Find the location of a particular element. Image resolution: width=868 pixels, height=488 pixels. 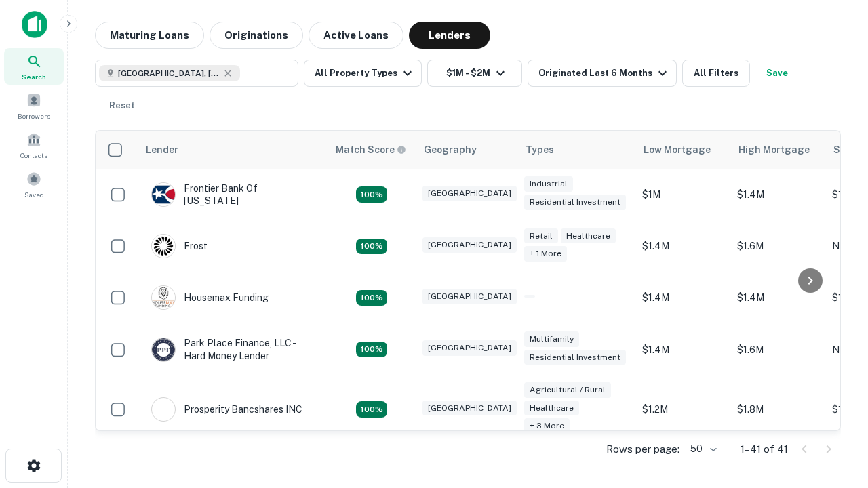

th: Geography is located at coordinates (467, 150).